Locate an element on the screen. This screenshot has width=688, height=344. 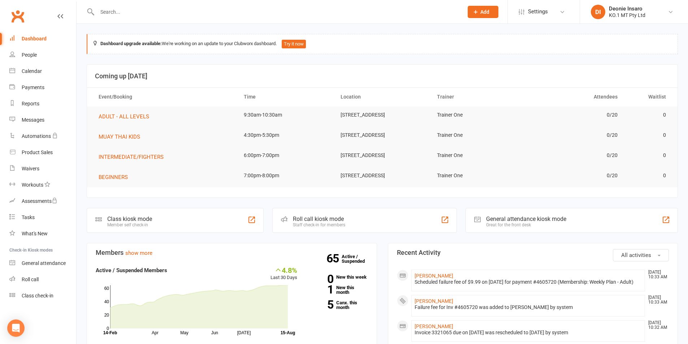
a: Automations is located at coordinates (43, 136).